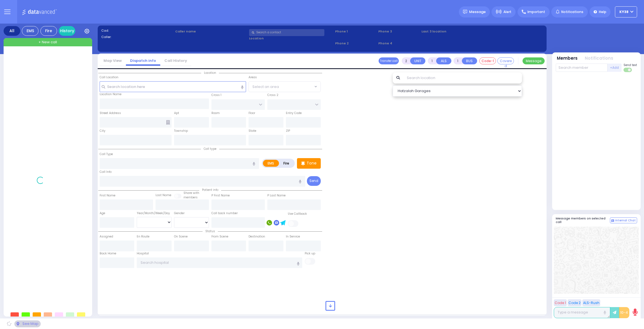 This screenshot has width=644, height=329. I want to click on span: Important, so click(537, 12).